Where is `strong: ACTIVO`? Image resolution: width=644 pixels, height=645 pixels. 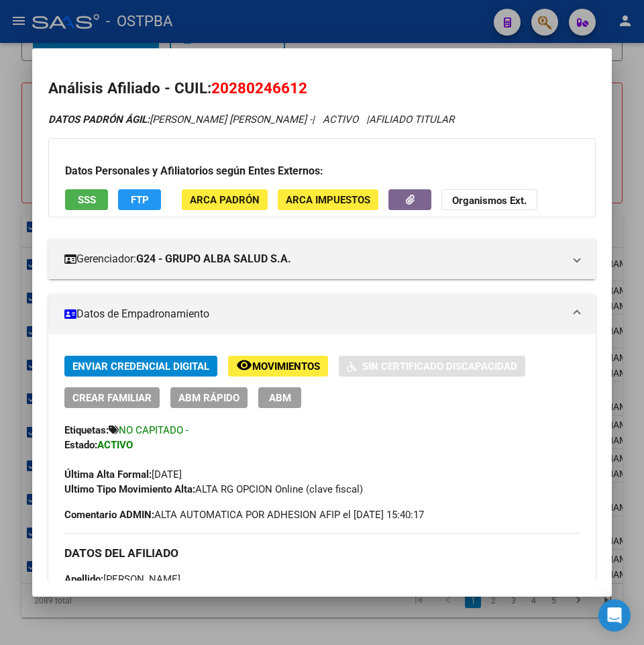 strong: ACTIVO is located at coordinates (115, 444).